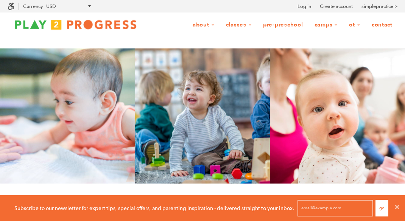 The image size is (405, 221). I want to click on button: Go, so click(382, 208).